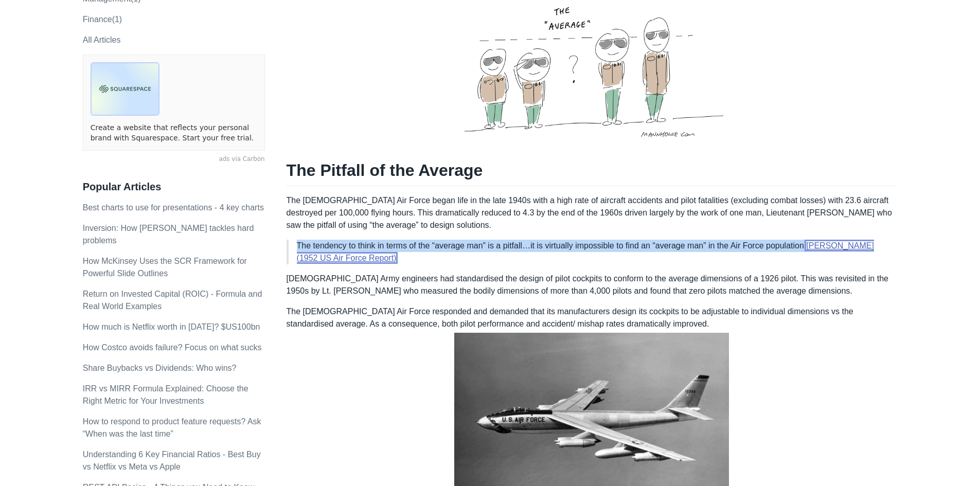 This screenshot has width=980, height=486. I want to click on h1: The Pitfall of the Average, so click(592, 172).